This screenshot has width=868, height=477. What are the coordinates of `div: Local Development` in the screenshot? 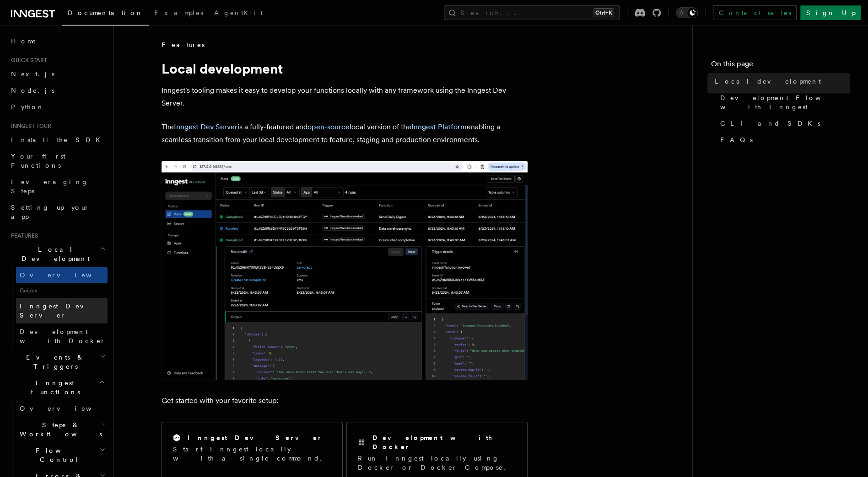 It's located at (57, 309).